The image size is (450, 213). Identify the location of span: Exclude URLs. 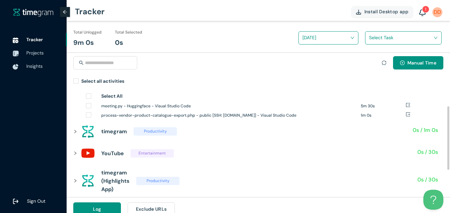
(151, 209).